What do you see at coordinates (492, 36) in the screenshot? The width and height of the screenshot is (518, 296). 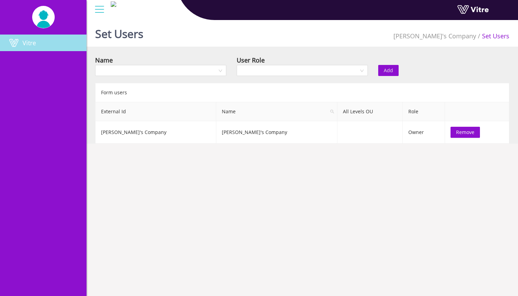 I see `li: Set Users` at bounding box center [492, 36].